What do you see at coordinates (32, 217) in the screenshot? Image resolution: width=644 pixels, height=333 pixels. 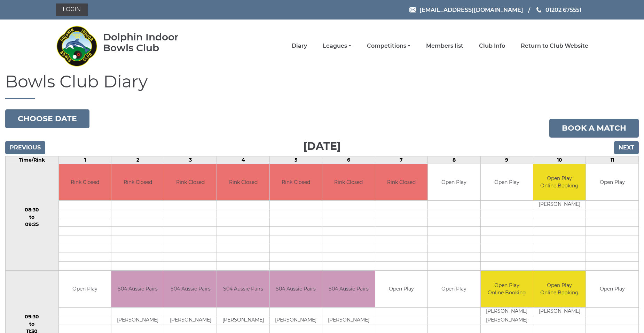 I see `td: 08:30 to 09:25` at bounding box center [32, 217].